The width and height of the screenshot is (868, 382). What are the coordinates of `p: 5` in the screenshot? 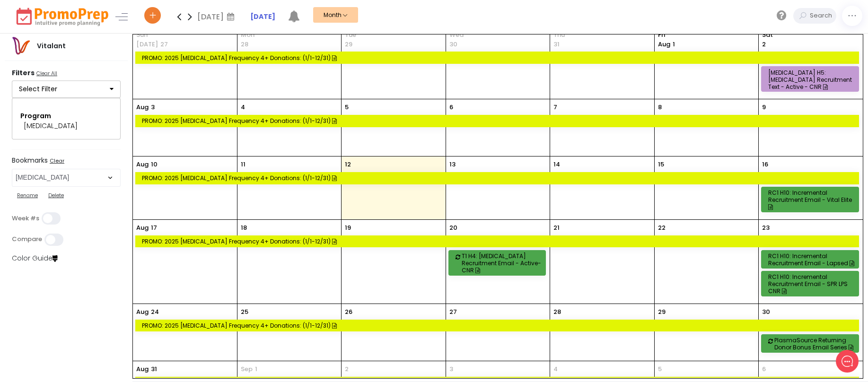 It's located at (346, 107).